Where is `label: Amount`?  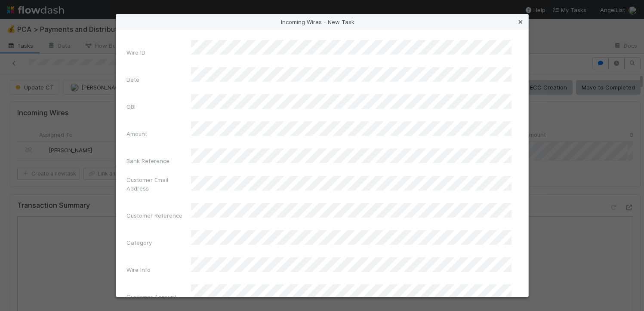
label: Amount is located at coordinates (137, 134).